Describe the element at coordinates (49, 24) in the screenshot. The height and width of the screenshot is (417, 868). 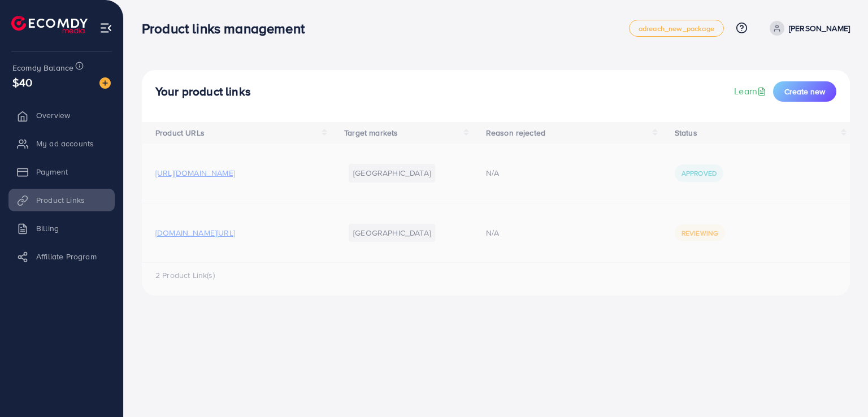
I see `img: logo` at that location.